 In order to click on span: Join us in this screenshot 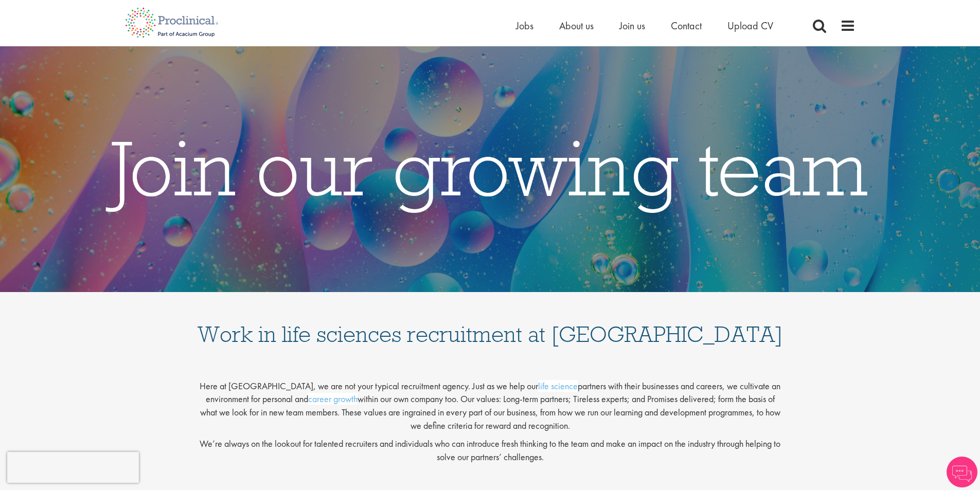, I will do `click(632, 26)`.